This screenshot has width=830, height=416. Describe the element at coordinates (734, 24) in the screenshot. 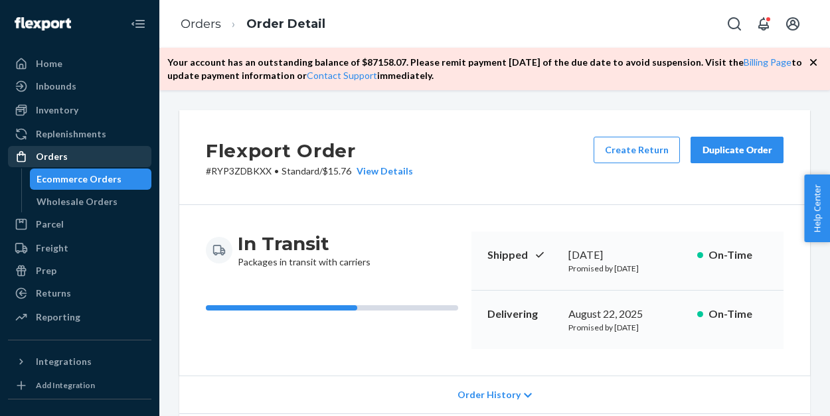

I see `button: Open Search Box` at that location.